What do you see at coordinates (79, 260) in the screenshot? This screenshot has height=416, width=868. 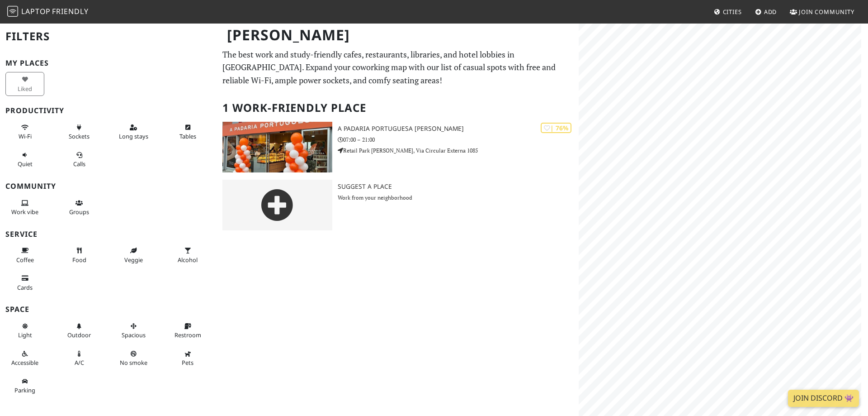 I see `span: Food` at bounding box center [79, 260].